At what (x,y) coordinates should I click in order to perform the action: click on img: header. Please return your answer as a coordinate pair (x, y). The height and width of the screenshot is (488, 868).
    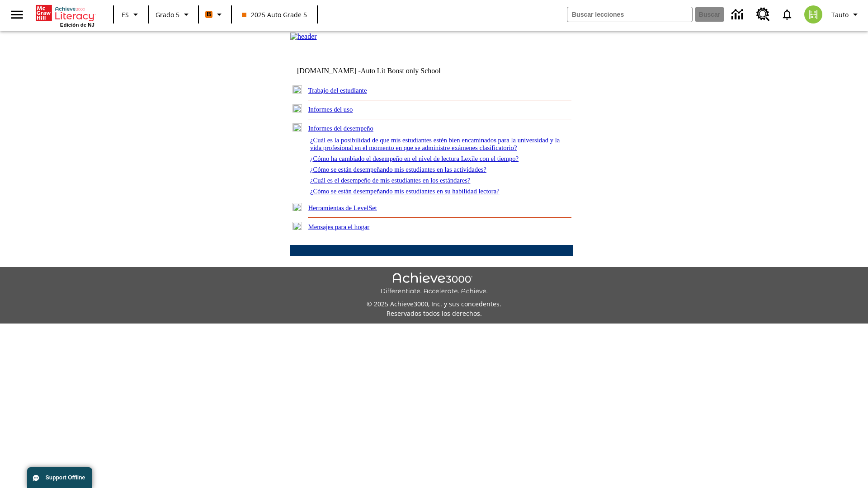
    Looking at the image, I should click on (303, 36).